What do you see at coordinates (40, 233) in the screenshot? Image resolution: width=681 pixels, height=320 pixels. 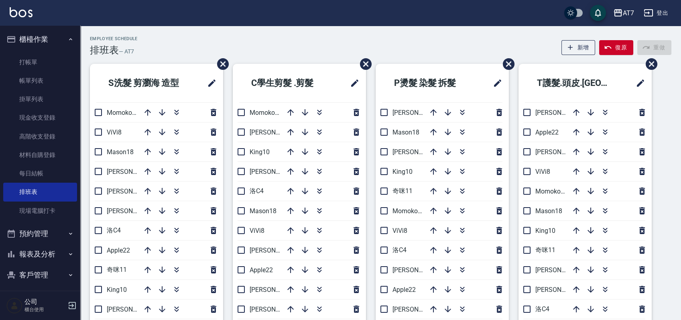 I see `button: 預約管理` at bounding box center [40, 233].